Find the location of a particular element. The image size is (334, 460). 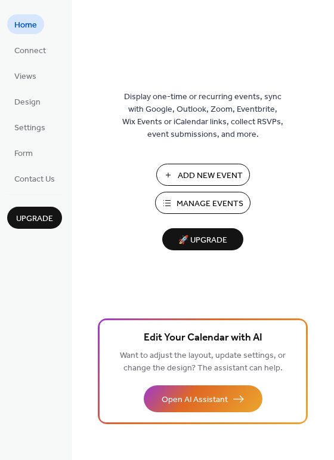

span: Upgrade is located at coordinates (35, 218).